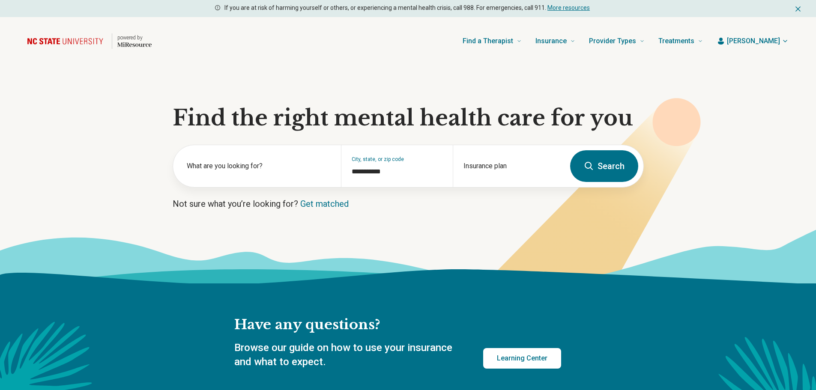 Image resolution: width=816 pixels, height=390 pixels. Describe the element at coordinates (408, 204) in the screenshot. I see `p: Not sure what you’re looking for?` at that location.